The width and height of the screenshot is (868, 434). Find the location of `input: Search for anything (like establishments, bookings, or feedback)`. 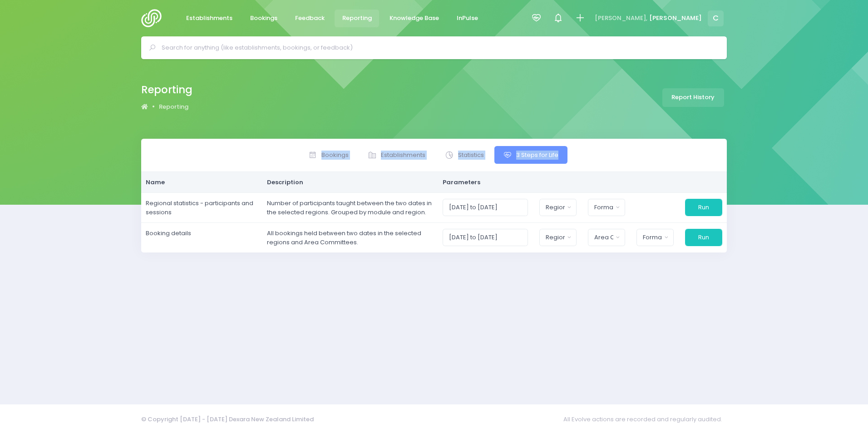

input: Search for anything (like establishments, bookings, or feedback) is located at coordinates (438, 48).